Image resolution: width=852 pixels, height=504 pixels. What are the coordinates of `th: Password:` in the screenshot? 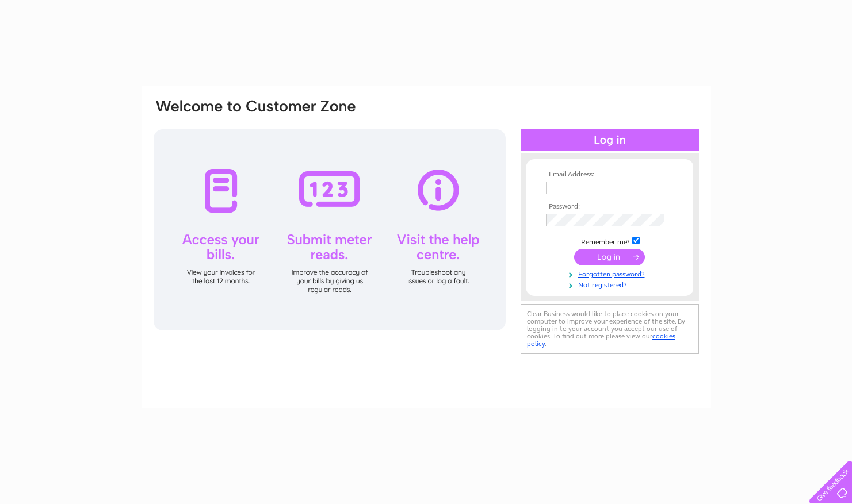 It's located at (609, 207).